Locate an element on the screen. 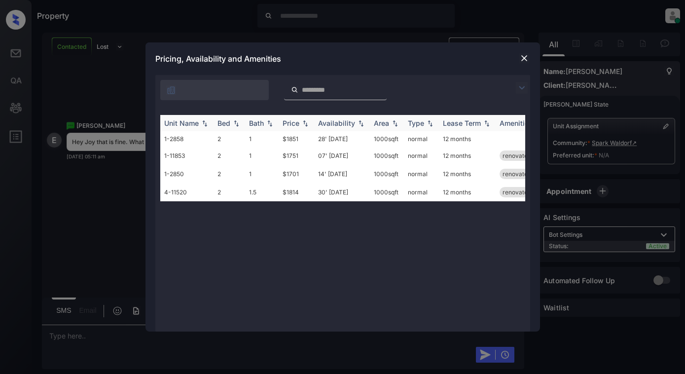  div: Price is located at coordinates (291, 123).